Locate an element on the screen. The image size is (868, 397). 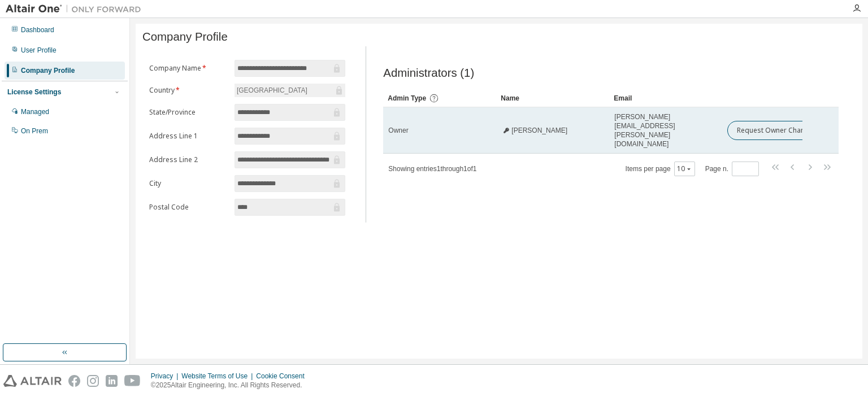
span: Company Profile is located at coordinates (185, 37).